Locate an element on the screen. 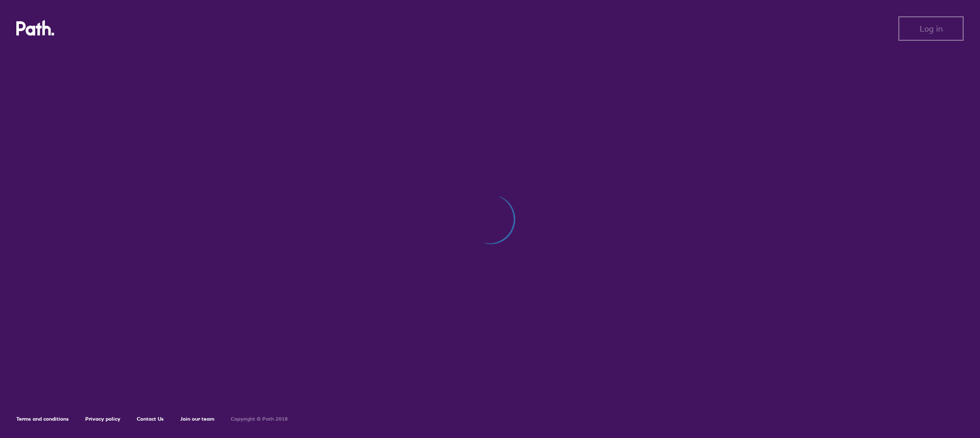 The width and height of the screenshot is (980, 438). a: Contact Us is located at coordinates (150, 419).